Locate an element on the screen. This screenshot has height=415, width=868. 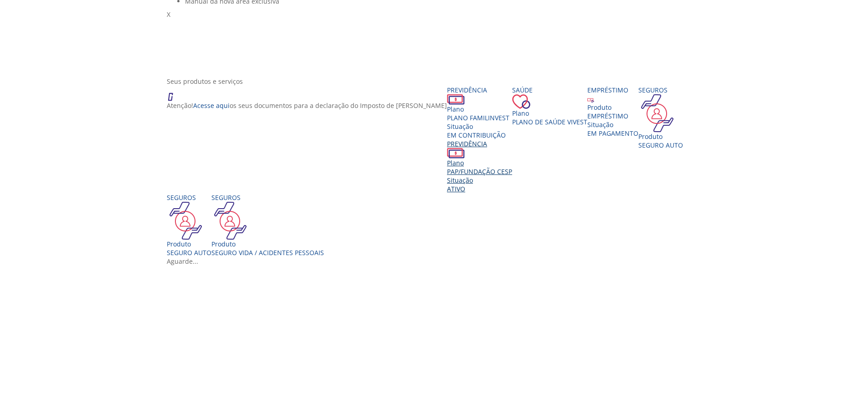
span: PAP/FUNDAÇÃO CESP is located at coordinates (480, 172).